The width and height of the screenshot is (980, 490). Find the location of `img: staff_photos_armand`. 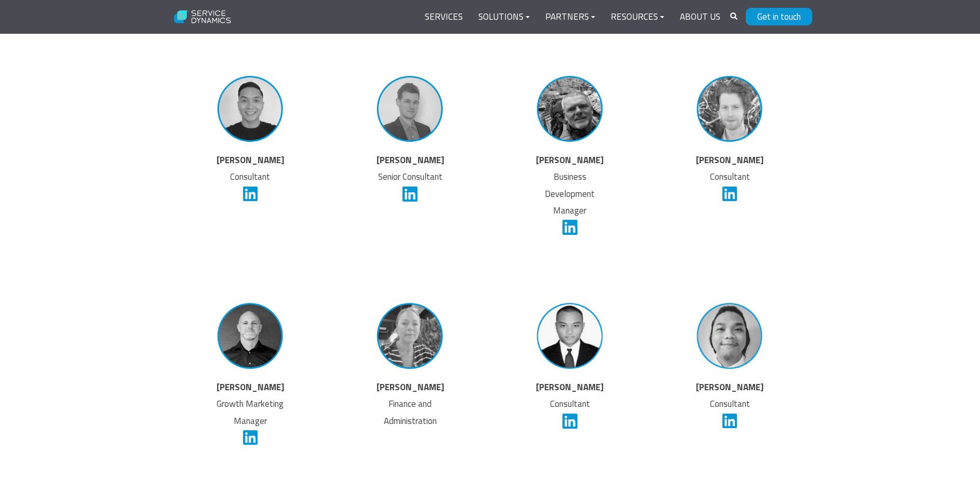

img: staff_photos_armand is located at coordinates (730, 336).